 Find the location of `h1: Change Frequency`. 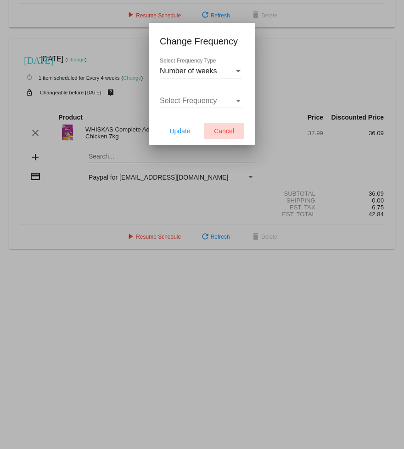

h1: Change Frequency is located at coordinates (202, 41).